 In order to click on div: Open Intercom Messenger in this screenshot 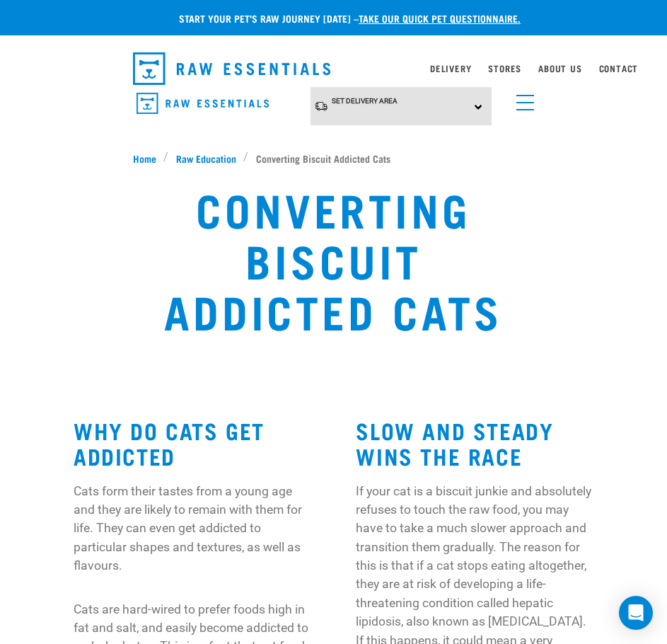, I will do `click(636, 613)`.